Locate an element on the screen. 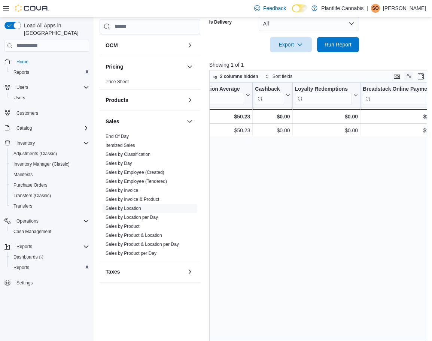  a: Reports is located at coordinates (21, 72).